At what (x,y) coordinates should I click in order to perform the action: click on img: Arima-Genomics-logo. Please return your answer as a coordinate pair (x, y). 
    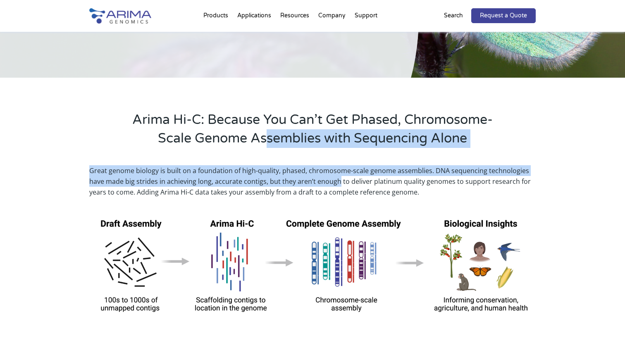
    Looking at the image, I should click on (120, 16).